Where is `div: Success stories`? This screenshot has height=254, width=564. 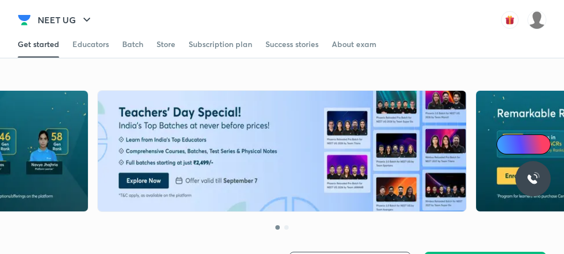 div: Success stories is located at coordinates (292, 44).